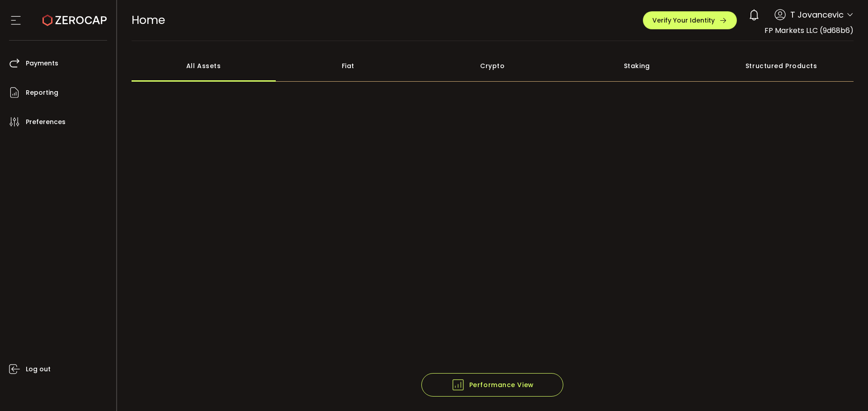  Describe the element at coordinates (45, 122) in the screenshot. I see `span: Preferences` at that location.